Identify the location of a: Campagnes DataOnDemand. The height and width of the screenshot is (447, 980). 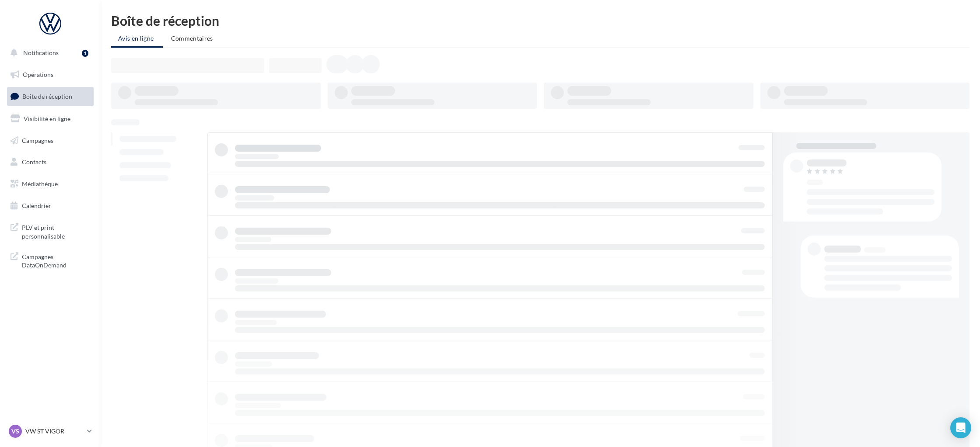
(50, 260).